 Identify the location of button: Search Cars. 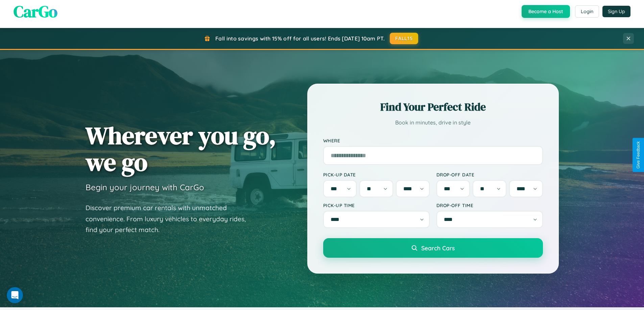
(433, 248).